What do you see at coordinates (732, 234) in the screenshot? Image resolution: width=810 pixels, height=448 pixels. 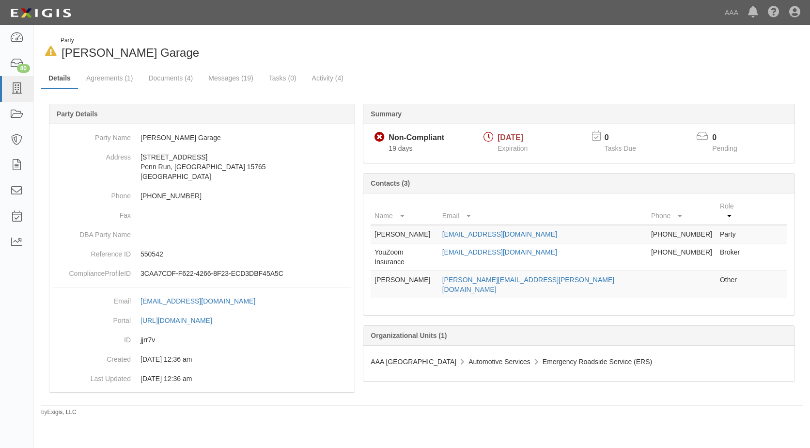 I see `td: Party` at bounding box center [732, 234].